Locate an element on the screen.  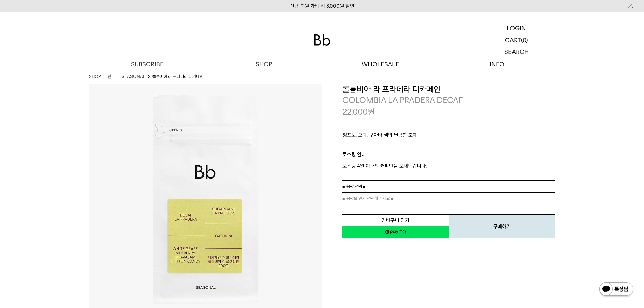
p: (0) is located at coordinates (524, 40).